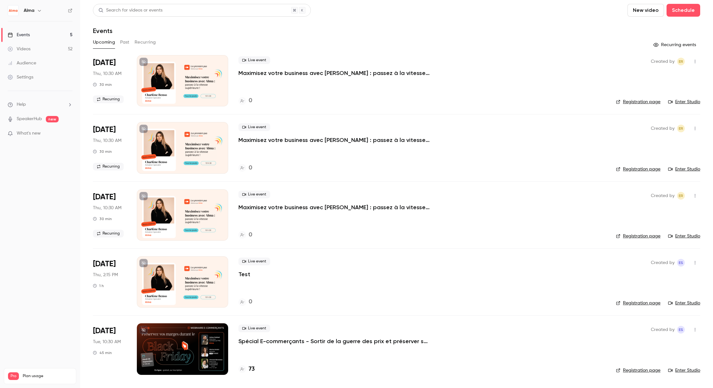 The width and height of the screenshot is (713, 388). I want to click on span: Tue, 10:30 AM, so click(107, 342).